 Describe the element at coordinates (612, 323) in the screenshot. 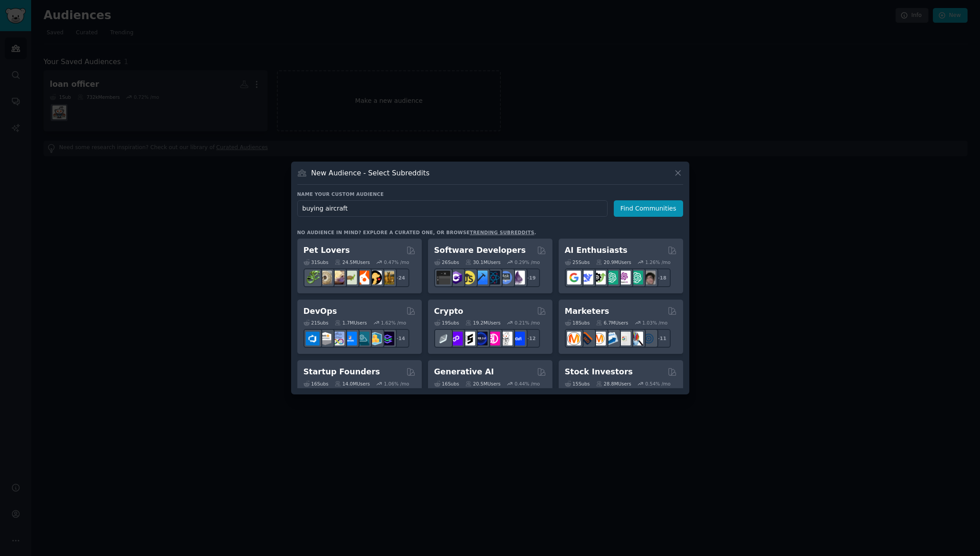

I see `div: 6.7M Users` at that location.